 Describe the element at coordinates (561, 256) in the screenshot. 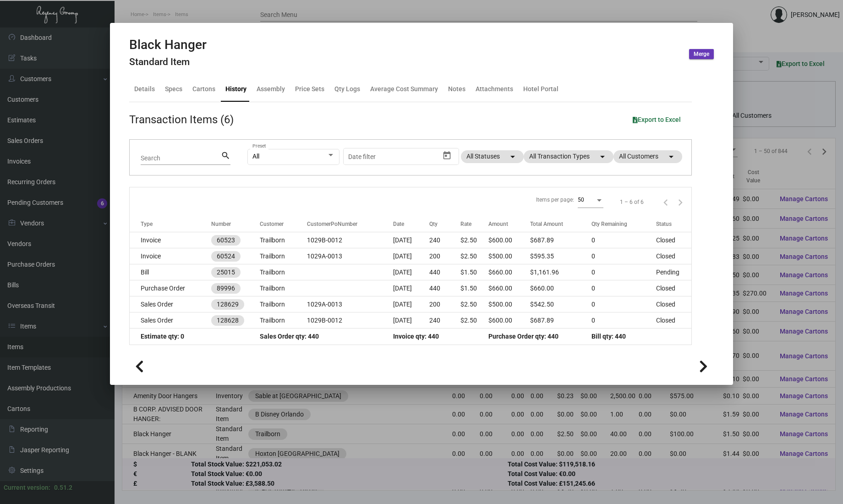

I see `td: $595.35` at that location.